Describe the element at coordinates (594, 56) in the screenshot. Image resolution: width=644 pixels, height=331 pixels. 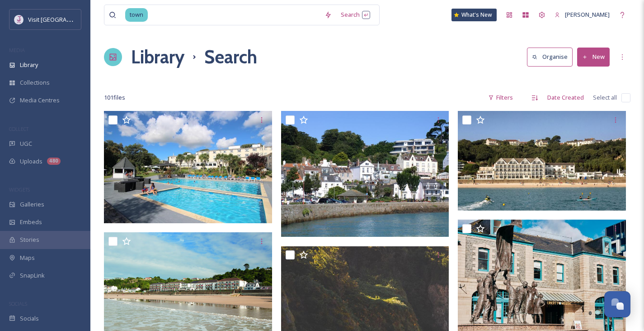
I see `button: New` at that location.